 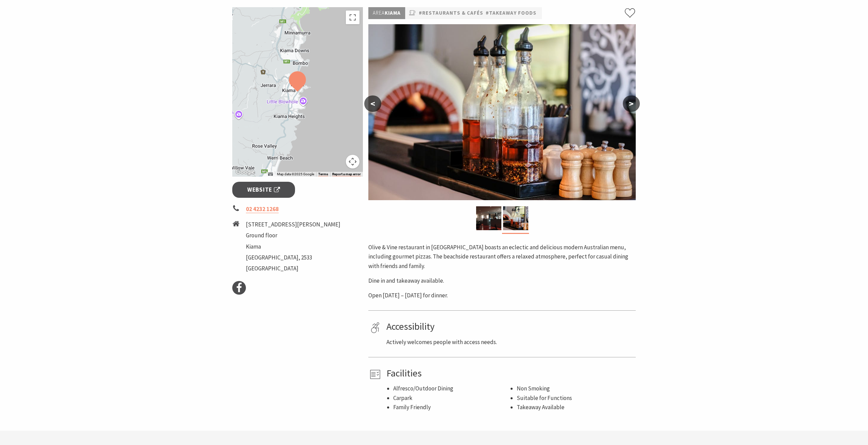 What do you see at coordinates (502, 281) in the screenshot?
I see `p: Dine in and takeaway available.` at bounding box center [502, 281].